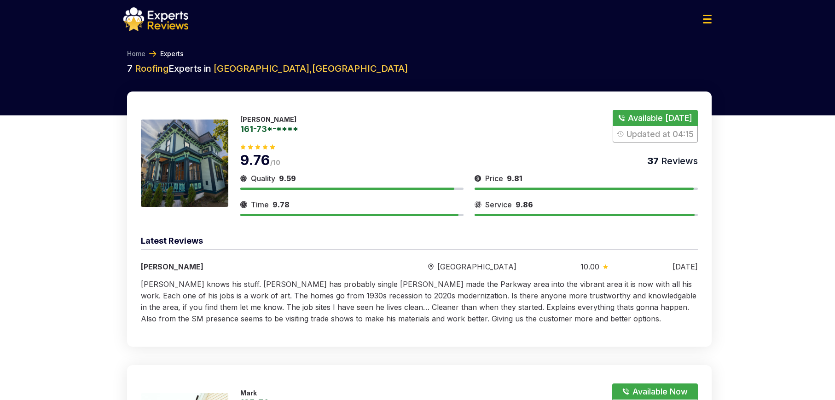 Image resolution: width=835 pixels, height=400 pixels. I want to click on a: Home, so click(136, 54).